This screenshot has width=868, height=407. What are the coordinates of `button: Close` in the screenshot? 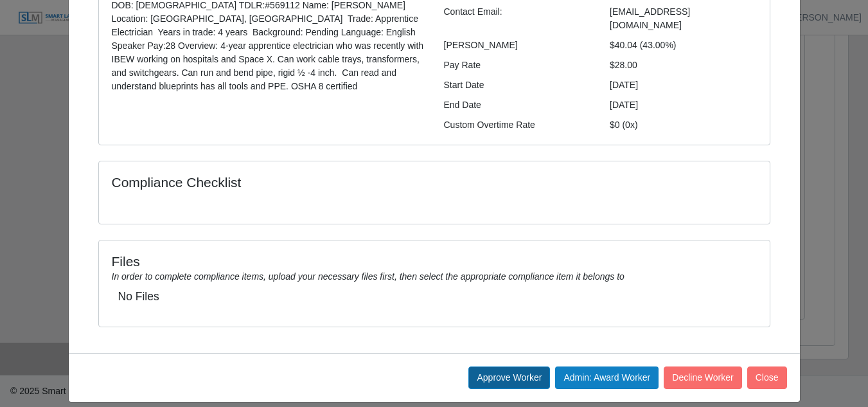 It's located at (768, 377).